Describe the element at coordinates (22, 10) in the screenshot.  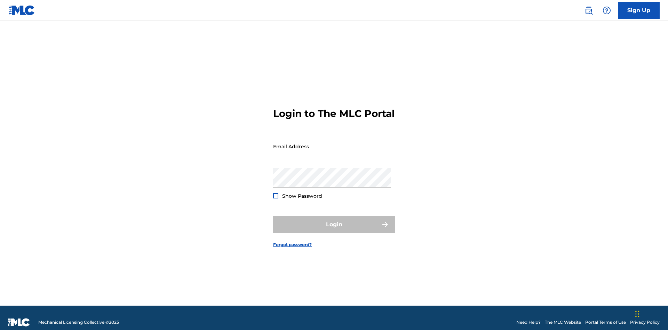
I see `img: MLC Logo` at that location.